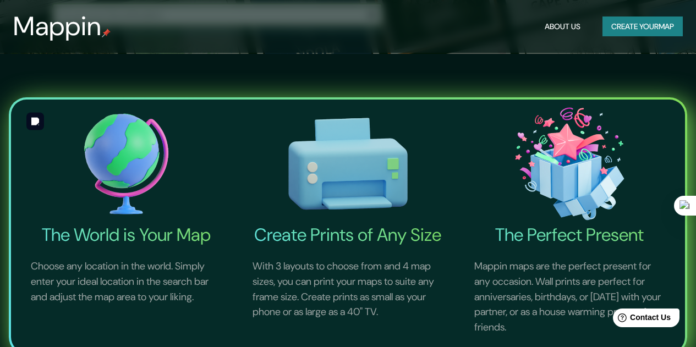  What do you see at coordinates (348, 289) in the screenshot?
I see `p: With 3 layouts to choose from and 4 map sizes, you can print your maps to suite any frame size. C...` at bounding box center [348, 289].